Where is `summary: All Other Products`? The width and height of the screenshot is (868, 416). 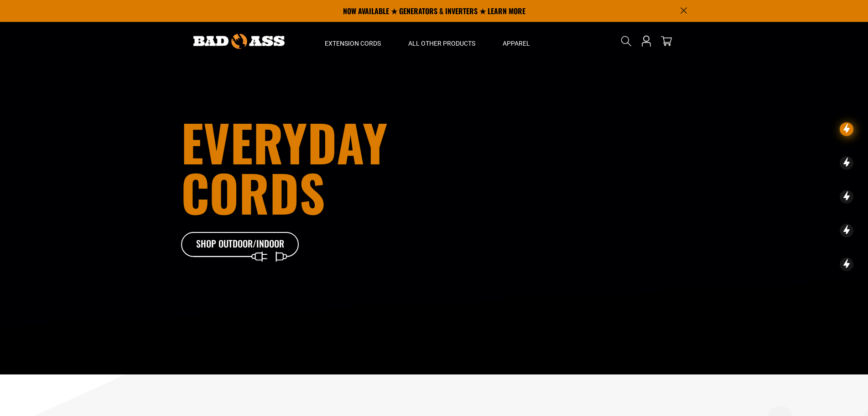
summary: All Other Products is located at coordinates (441, 41).